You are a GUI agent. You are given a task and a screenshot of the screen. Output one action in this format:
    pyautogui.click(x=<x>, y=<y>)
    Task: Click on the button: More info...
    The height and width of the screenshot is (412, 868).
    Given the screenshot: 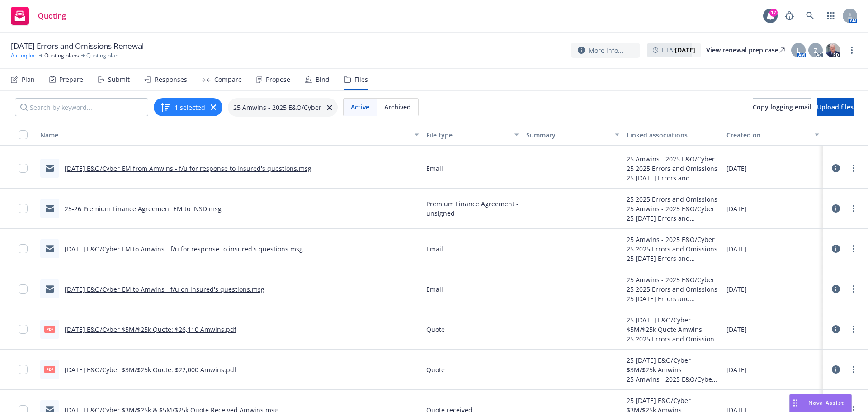 What is the action you would take?
    pyautogui.click(x=605, y=50)
    